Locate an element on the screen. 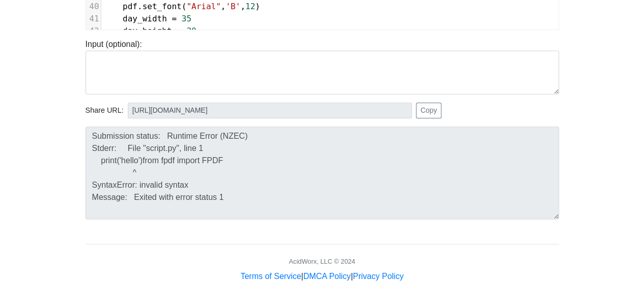 The width and height of the screenshot is (644, 305). span: 12 is located at coordinates (250, 6).